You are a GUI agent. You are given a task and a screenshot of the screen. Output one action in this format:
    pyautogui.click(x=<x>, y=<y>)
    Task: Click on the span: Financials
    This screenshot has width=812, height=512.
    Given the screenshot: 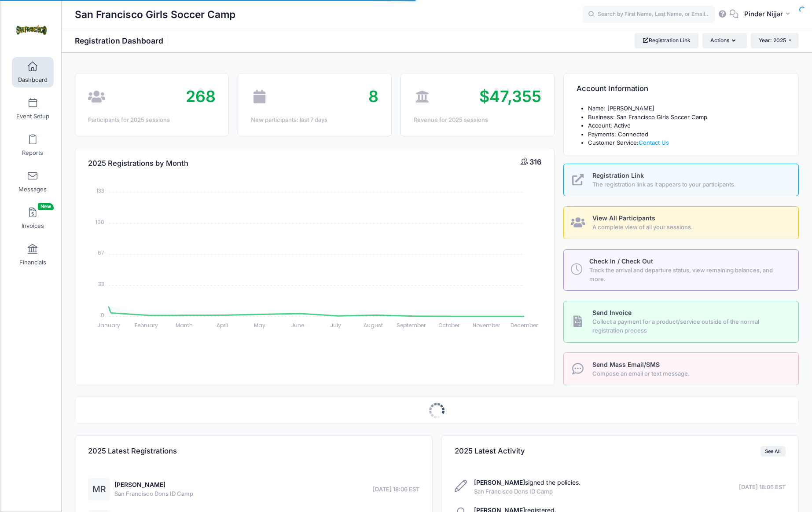 What is the action you would take?
    pyautogui.click(x=32, y=262)
    